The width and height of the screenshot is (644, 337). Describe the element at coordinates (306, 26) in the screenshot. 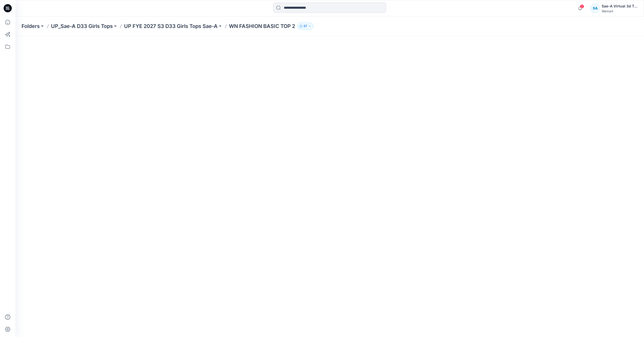

I see `button: 57` at that location.